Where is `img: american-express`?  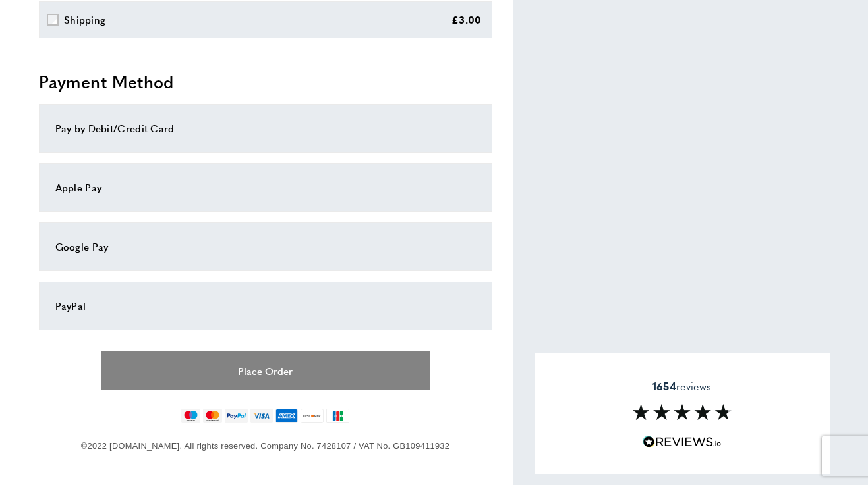 img: american-express is located at coordinates (287, 416).